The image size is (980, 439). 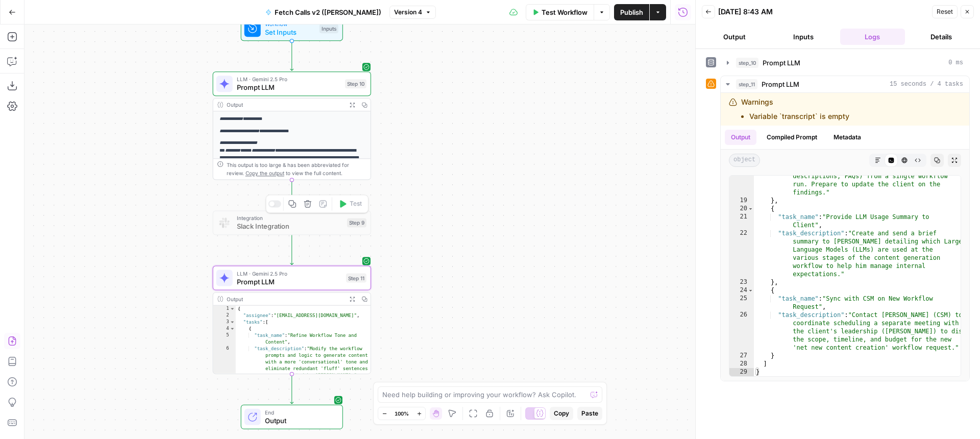 I want to click on span: 15 seconds / 4 tasks, so click(x=926, y=85).